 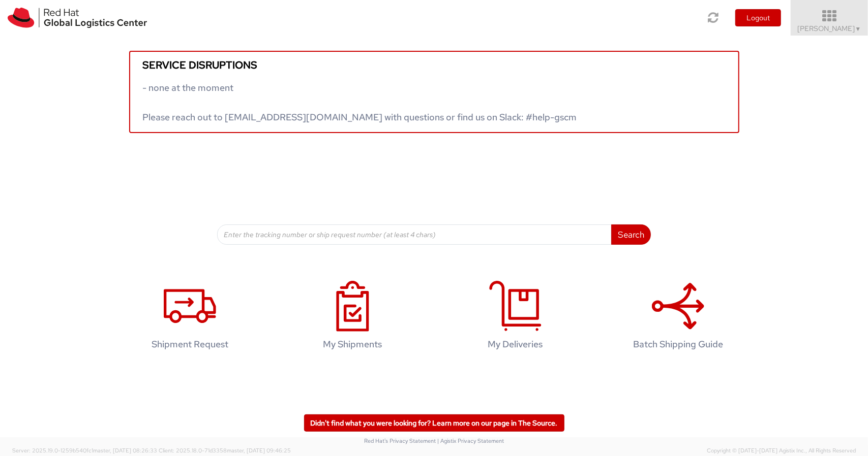 What do you see at coordinates (84, 450) in the screenshot?
I see `span: Server: 2025.19.0-1259b540fc1` at bounding box center [84, 450].